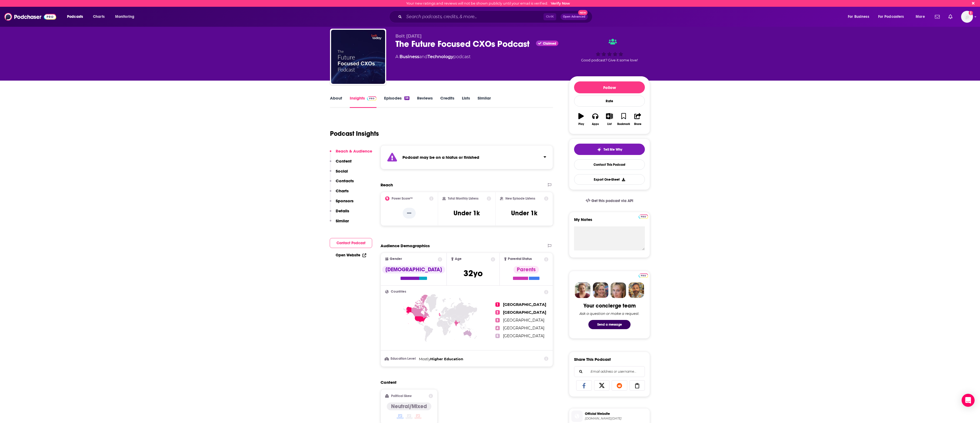 This screenshot has width=980, height=423. What do you see at coordinates (574, 17) in the screenshot?
I see `span: Open Advanced` at bounding box center [574, 17].